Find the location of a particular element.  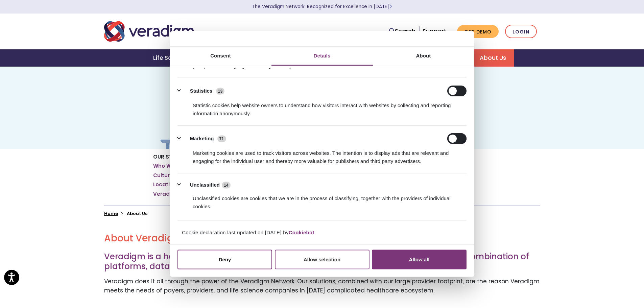

a: About is located at coordinates (424, 56).